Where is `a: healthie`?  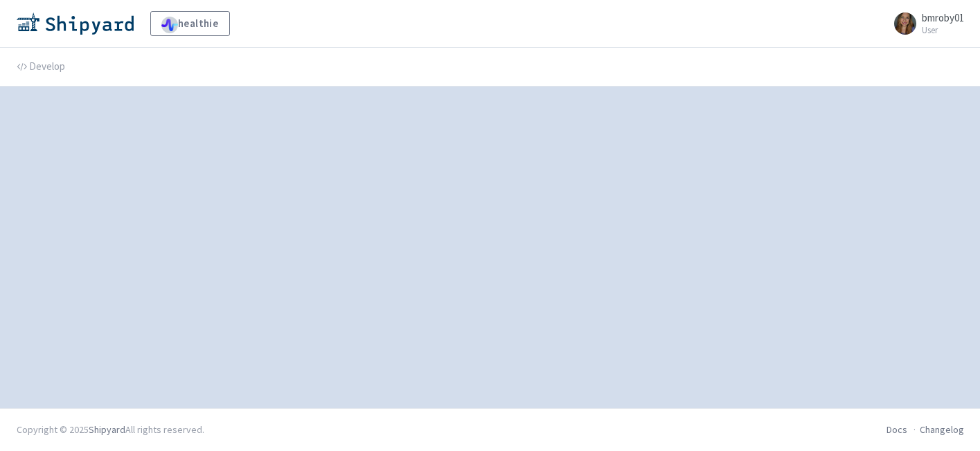
a: healthie is located at coordinates (189, 24).